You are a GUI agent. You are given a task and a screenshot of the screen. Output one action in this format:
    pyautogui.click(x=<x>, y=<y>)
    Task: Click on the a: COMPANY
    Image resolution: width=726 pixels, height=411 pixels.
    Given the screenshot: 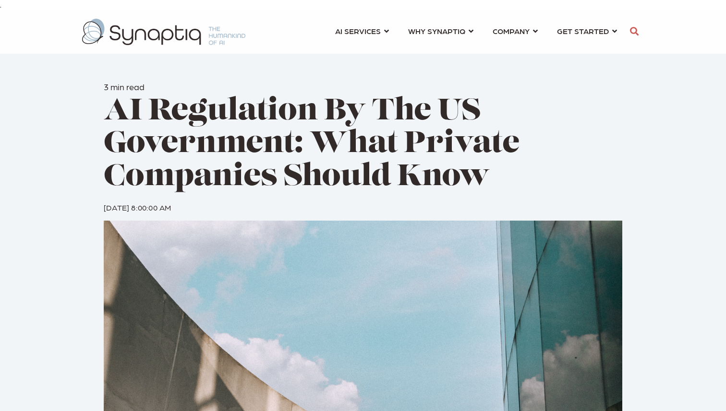 What is the action you would take?
    pyautogui.click(x=515, y=31)
    